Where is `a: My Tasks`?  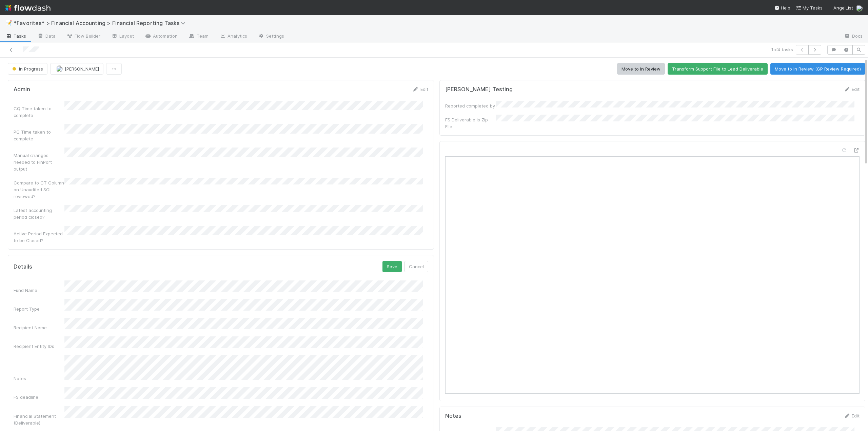 a: My Tasks is located at coordinates (809, 8).